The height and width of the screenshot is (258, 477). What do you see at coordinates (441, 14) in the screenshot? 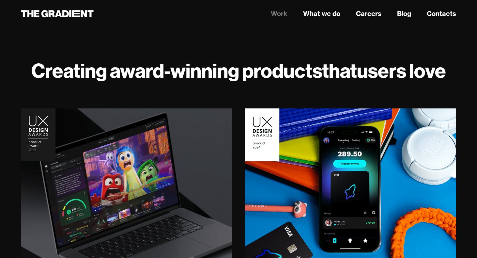
I see `a: Contacts` at bounding box center [441, 14].